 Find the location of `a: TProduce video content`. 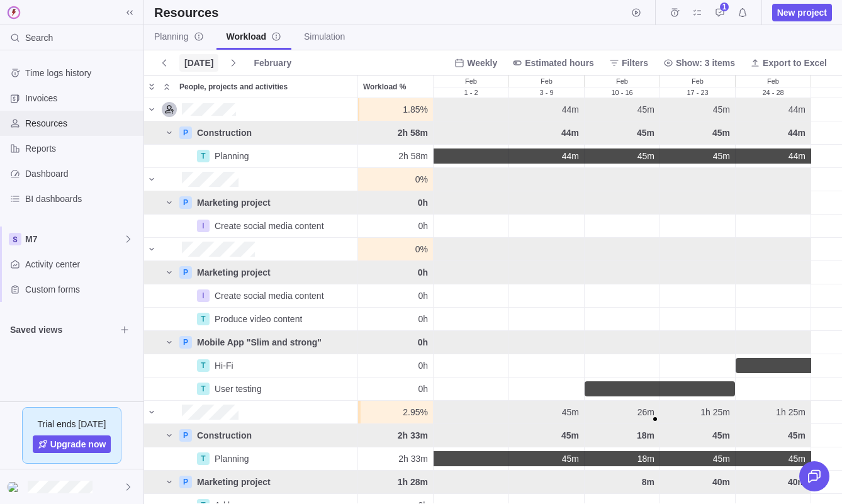

a: TProduce video content is located at coordinates (276, 319).